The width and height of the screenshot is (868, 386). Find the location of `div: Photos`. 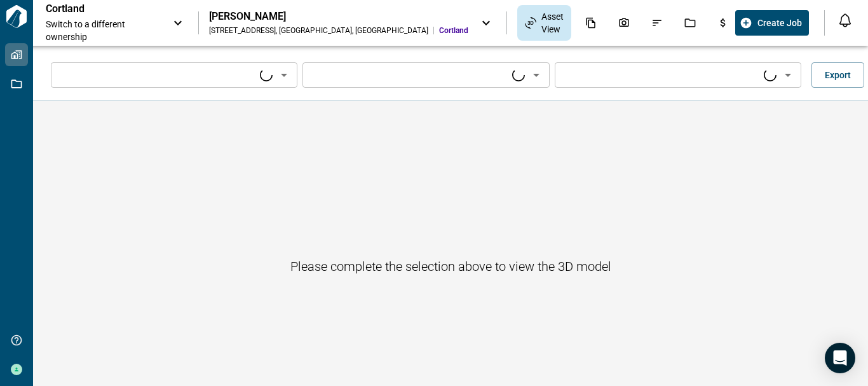

div: Photos is located at coordinates (624, 23).